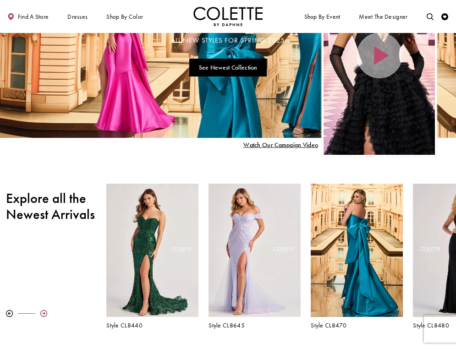 Image resolution: width=456 pixels, height=349 pixels. Describe the element at coordinates (281, 144) in the screenshot. I see `span: Play Slide #15 Video` at that location.